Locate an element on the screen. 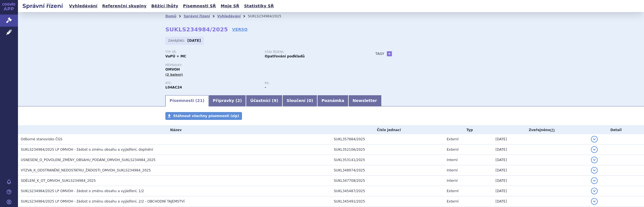  td: SUKL345491/2025 is located at coordinates (387, 201).